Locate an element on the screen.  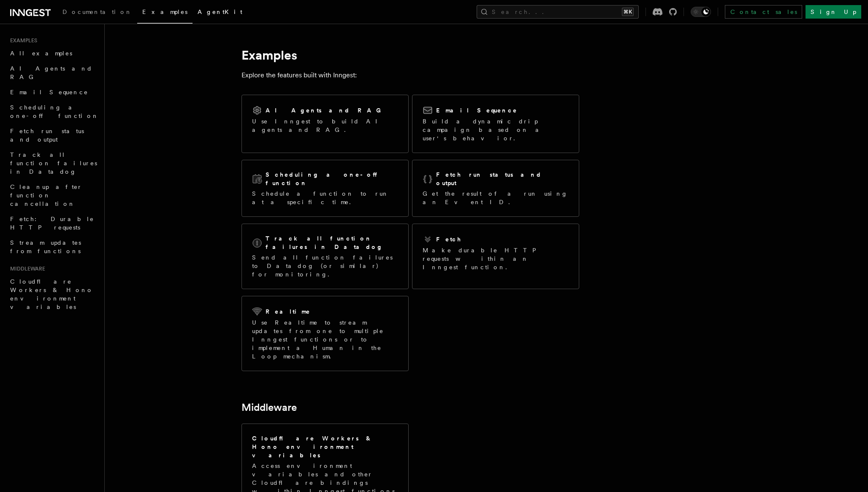
a: Scheduling a one-off function is located at coordinates (53, 112).